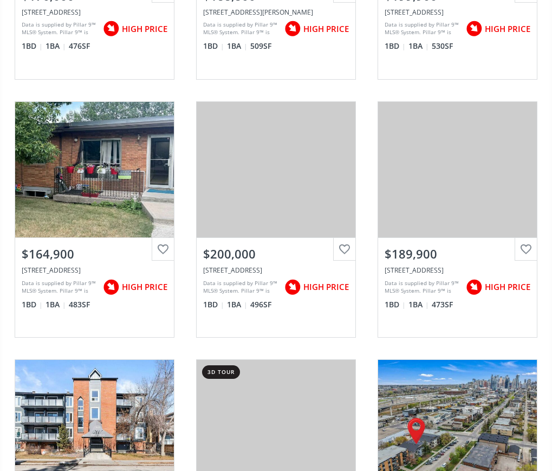 This screenshot has height=471, width=552. What do you see at coordinates (442, 304) in the screenshot?
I see `span: 473 SF` at bounding box center [442, 304].